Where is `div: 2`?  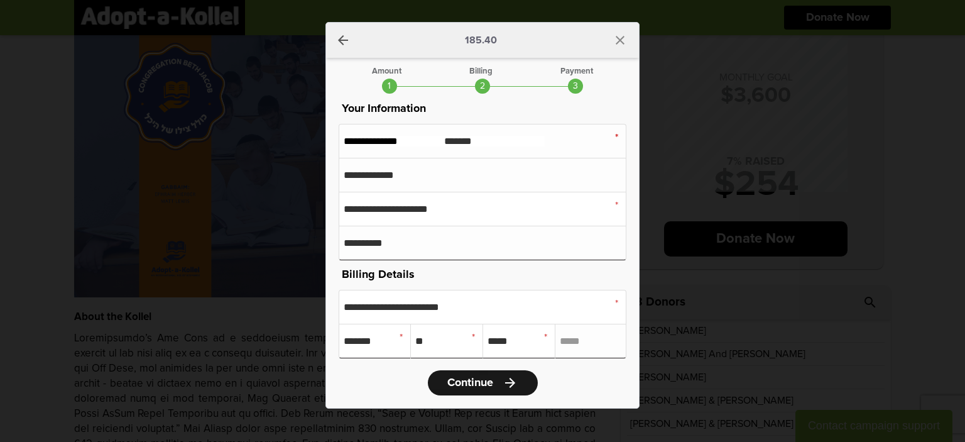
div: 2 is located at coordinates (483, 86).